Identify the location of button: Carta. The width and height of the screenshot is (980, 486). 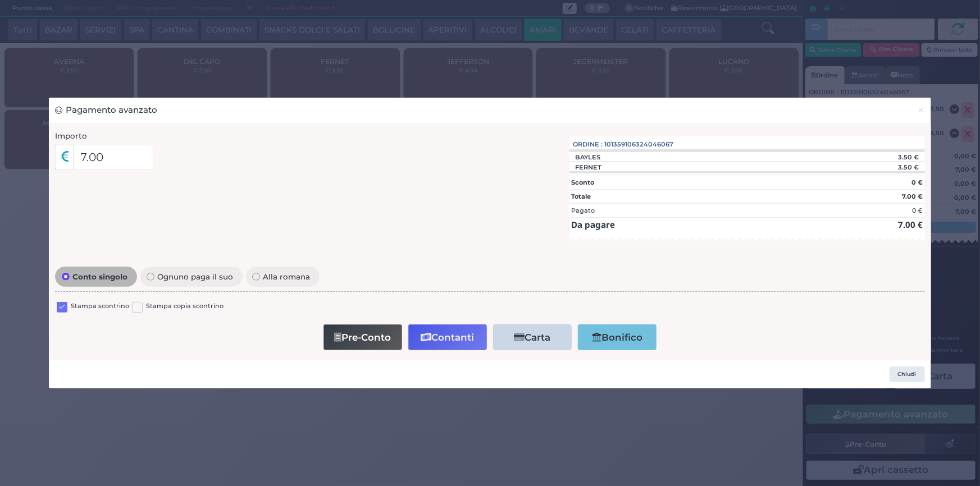
(532, 337).